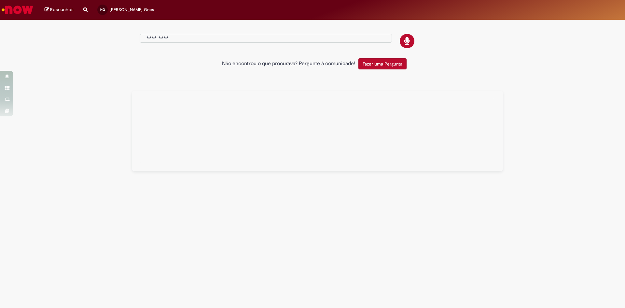 This screenshot has width=625, height=308. Describe the element at coordinates (17, 10) in the screenshot. I see `img: ServiceNow` at that location.